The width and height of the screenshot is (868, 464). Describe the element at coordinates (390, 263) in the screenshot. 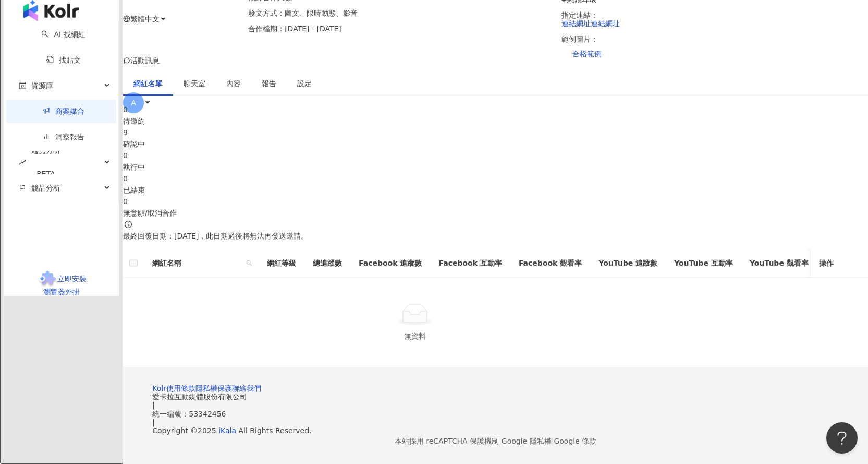

I see `th: Facebook 追蹤數` at that location.